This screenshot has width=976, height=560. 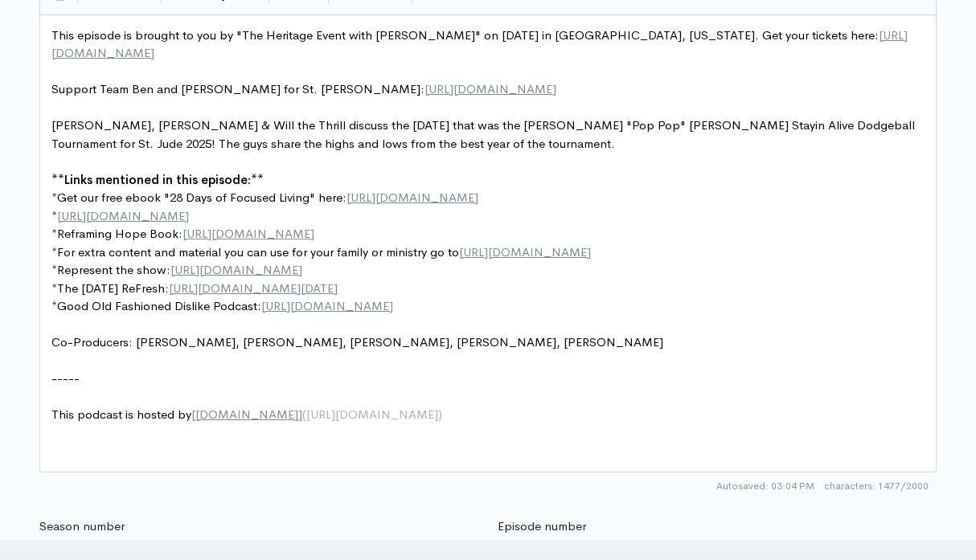 I want to click on span: Good Old Fashioned Dislike Podcast:, so click(x=159, y=305).